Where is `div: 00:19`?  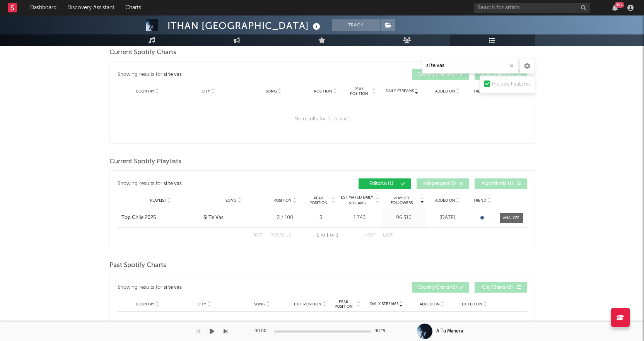 div: 00:19 is located at coordinates (382, 331).